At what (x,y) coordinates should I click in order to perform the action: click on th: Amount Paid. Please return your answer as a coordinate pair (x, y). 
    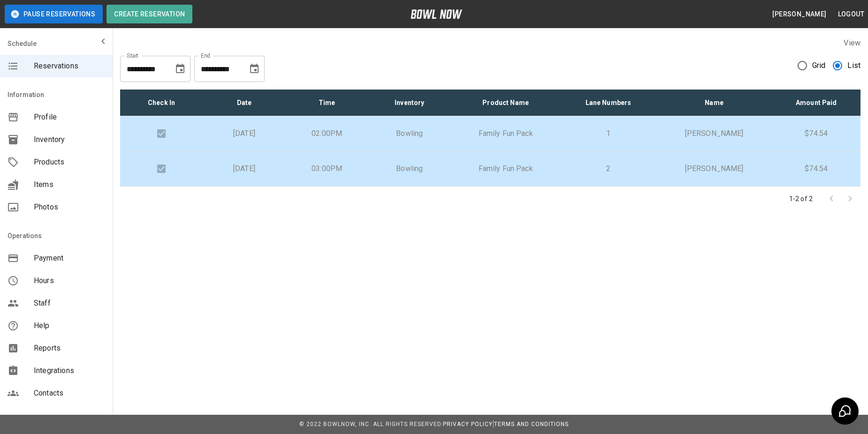
    Looking at the image, I should click on (817, 103).